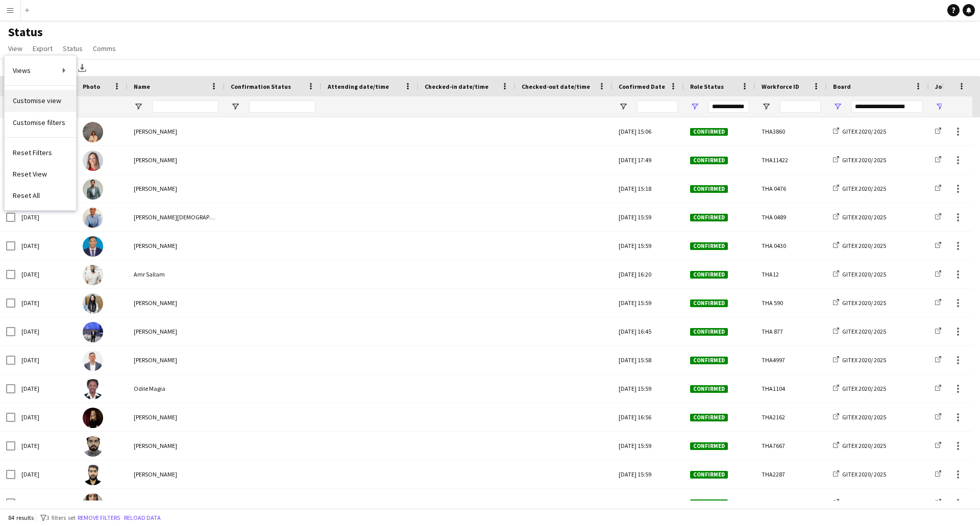 Image resolution: width=980 pixels, height=526 pixels. What do you see at coordinates (791, 189) in the screenshot?
I see `div: THA 0476` at bounding box center [791, 189].